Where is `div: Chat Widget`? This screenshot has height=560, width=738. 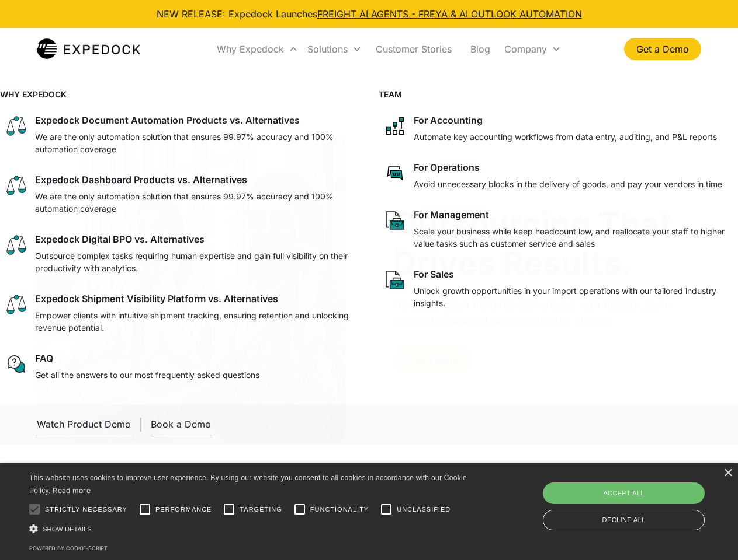
div: Chat Widget is located at coordinates (640, 497).